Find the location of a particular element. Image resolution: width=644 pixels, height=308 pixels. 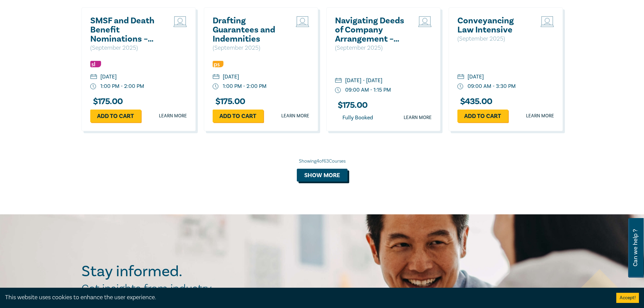

h2: SMSF and Death Benefit Nominations – Complexity, Validity & Capacity is located at coordinates (126, 30).